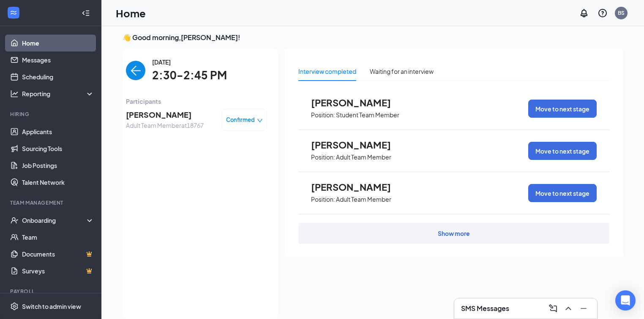 This screenshot has width=644, height=319. Describe the element at coordinates (189, 75) in the screenshot. I see `span: 2:30-2:45 PM` at that location.